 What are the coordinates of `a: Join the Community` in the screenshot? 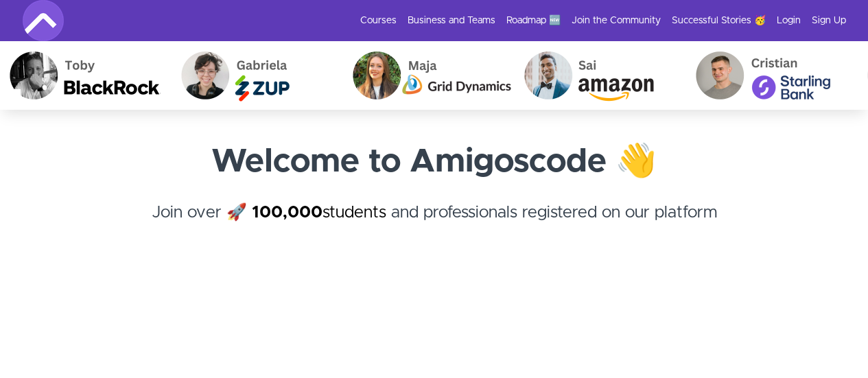 It's located at (616, 21).